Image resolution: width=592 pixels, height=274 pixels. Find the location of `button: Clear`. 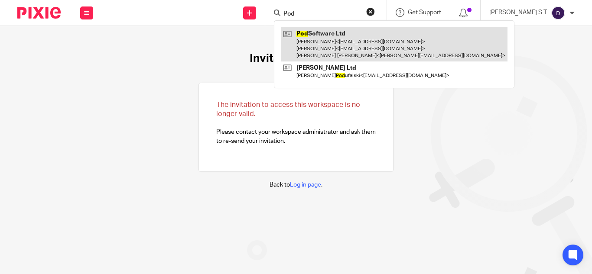

button: Clear is located at coordinates (370, 12).